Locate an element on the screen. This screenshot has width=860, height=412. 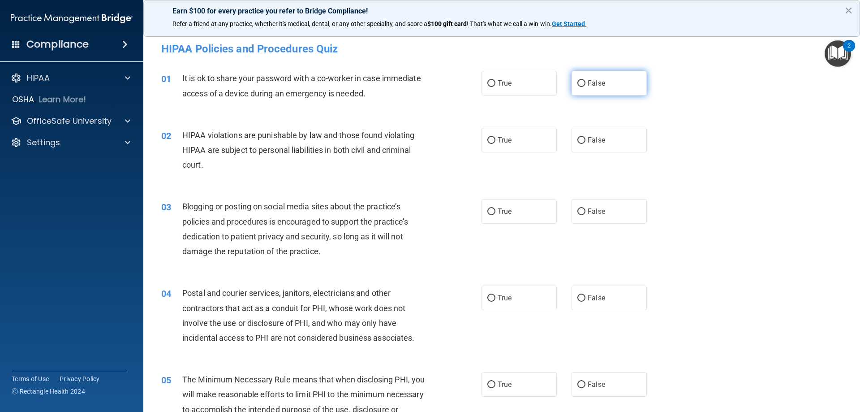
a: Privacy Policy is located at coordinates (80, 379).